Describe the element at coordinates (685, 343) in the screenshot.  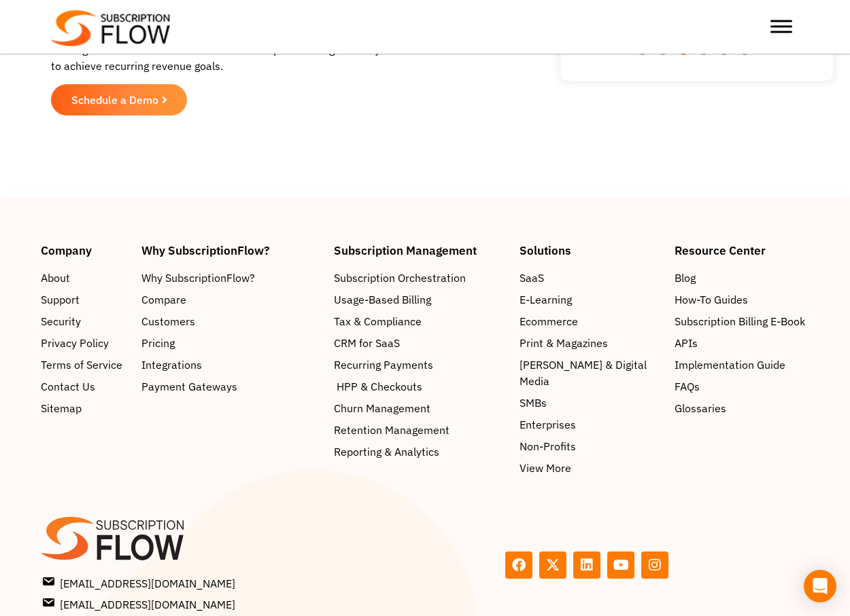
I see `span: APIs` at that location.